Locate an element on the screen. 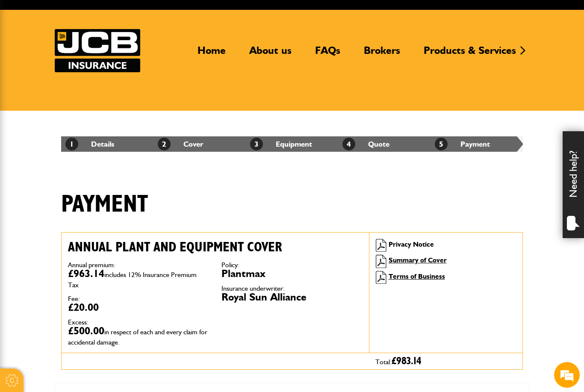  dt: Annual premium: is located at coordinates (138, 265).